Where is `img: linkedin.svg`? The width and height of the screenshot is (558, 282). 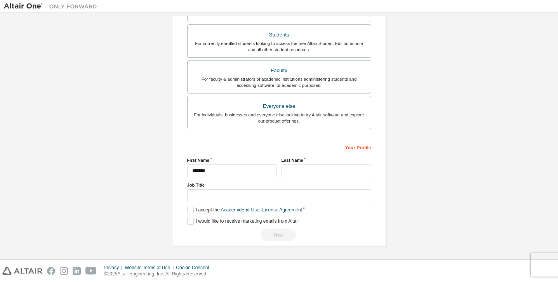 img: linkedin.svg is located at coordinates (76, 271).